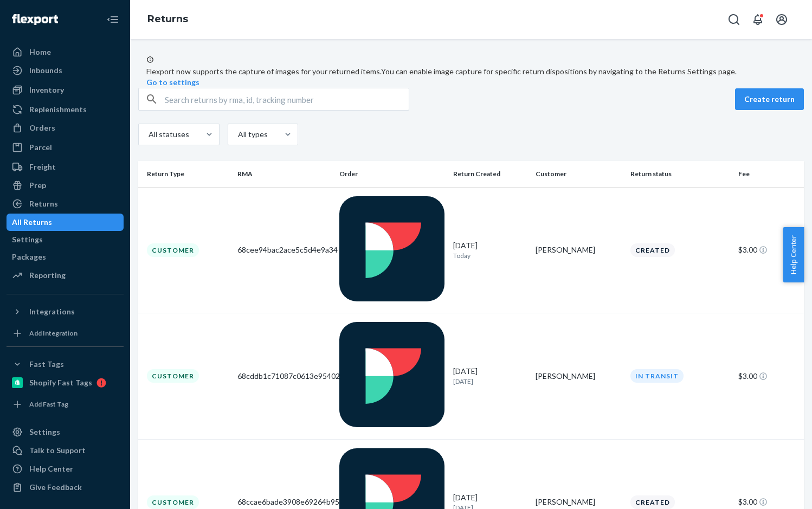  What do you see at coordinates (758, 20) in the screenshot?
I see `button: Open notifications` at bounding box center [758, 20].